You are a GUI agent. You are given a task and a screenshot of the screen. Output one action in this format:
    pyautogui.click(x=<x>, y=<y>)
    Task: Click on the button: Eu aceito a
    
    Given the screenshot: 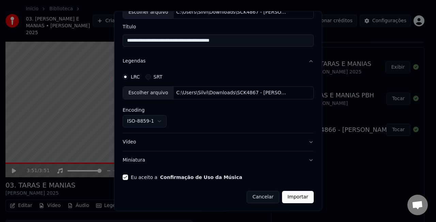 What is the action you would take?
    pyautogui.click(x=201, y=177)
    